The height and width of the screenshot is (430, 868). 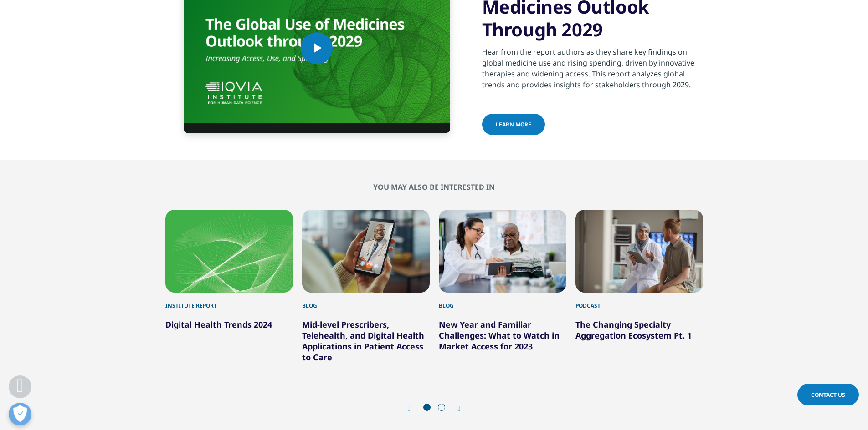 I want to click on div: 1 / 6, so click(x=229, y=286).